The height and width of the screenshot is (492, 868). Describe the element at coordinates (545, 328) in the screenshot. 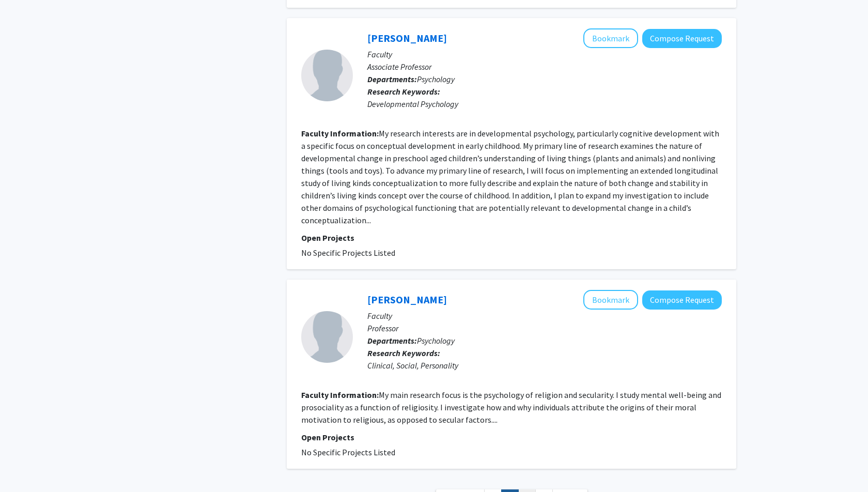

I see `p: Professor` at that location.